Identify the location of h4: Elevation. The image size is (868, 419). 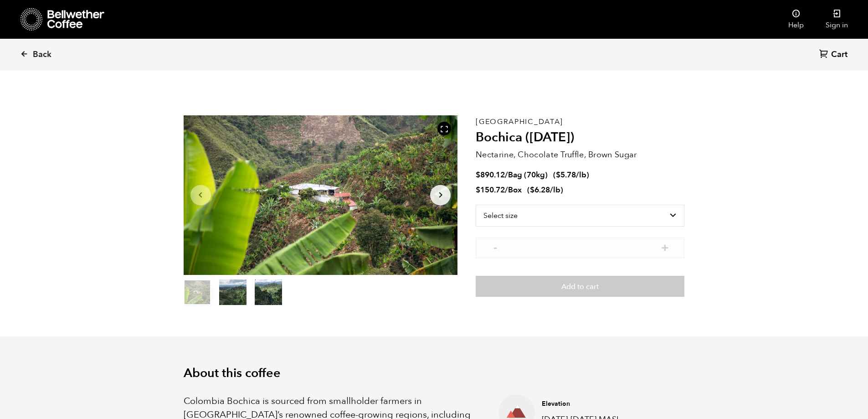
(585, 404).